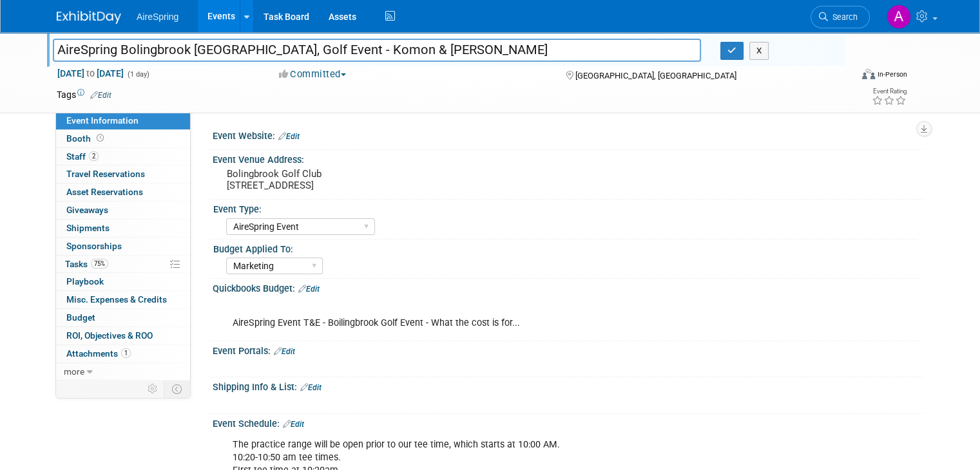 The width and height of the screenshot is (980, 470). I want to click on a: Budget, so click(123, 318).